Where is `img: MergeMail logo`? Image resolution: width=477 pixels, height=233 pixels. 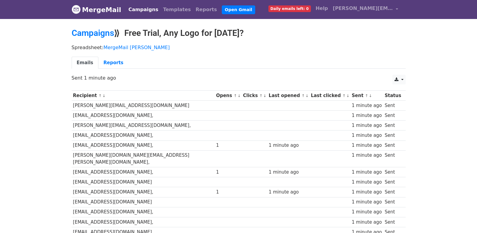 img: MergeMail logo is located at coordinates (76, 9).